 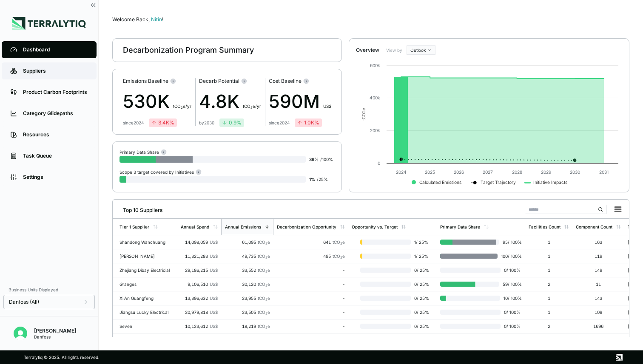 What do you see at coordinates (440, 183) in the screenshot?
I see `text: Calculated Emissions` at bounding box center [440, 183].